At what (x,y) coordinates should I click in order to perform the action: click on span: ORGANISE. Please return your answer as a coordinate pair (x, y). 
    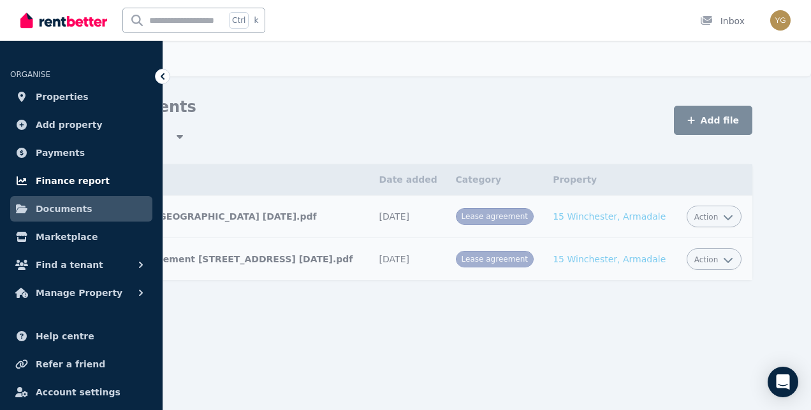
    Looking at the image, I should click on (30, 75).